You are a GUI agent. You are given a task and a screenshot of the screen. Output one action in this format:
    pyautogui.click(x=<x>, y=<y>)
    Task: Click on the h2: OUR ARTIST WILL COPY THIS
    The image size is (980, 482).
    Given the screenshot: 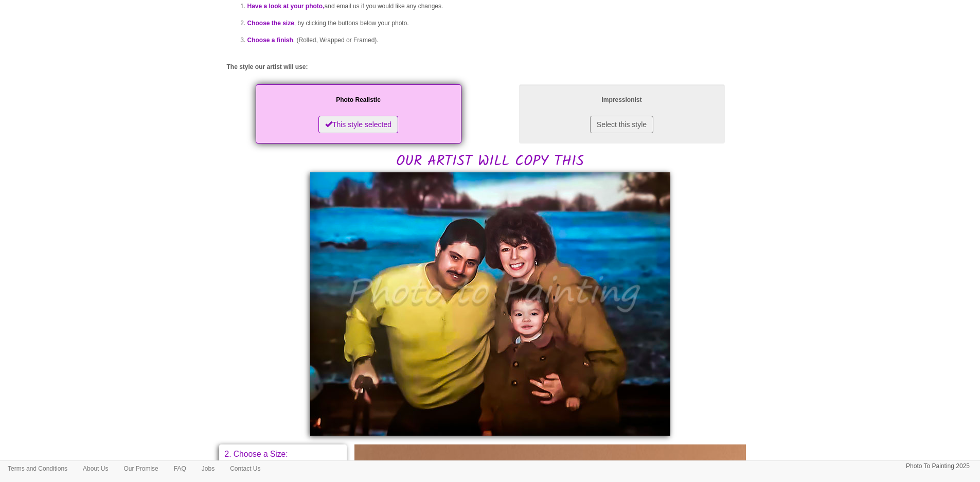 What is the action you would take?
    pyautogui.click(x=491, y=126)
    